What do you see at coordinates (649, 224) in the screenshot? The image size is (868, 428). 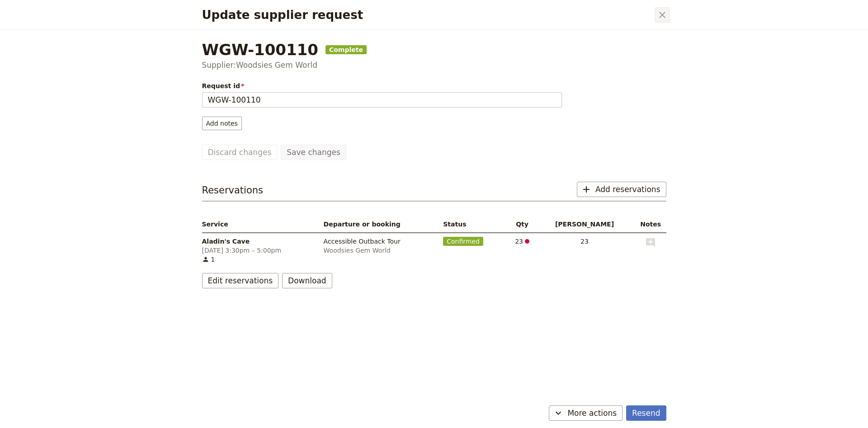 I see `th: Notes` at bounding box center [649, 224].